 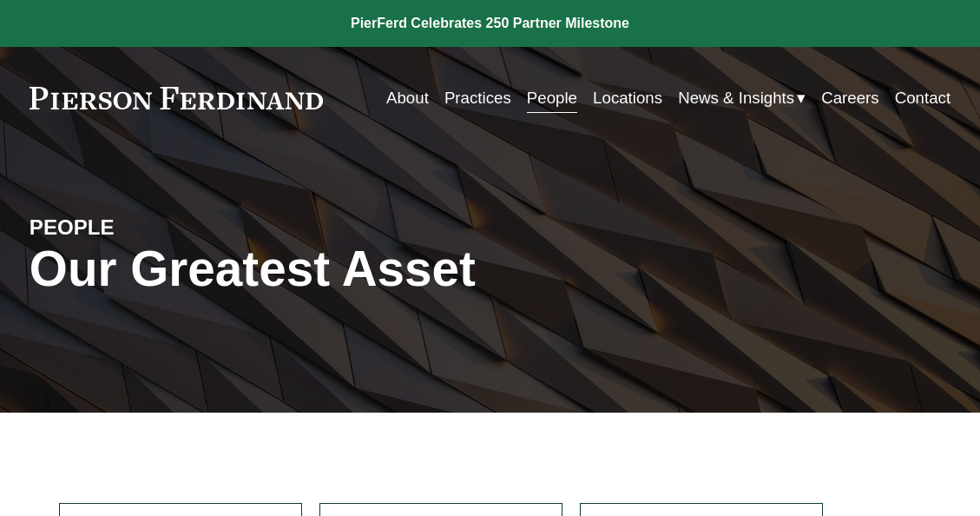 What do you see at coordinates (627, 97) in the screenshot?
I see `a: Locations` at bounding box center [627, 97].